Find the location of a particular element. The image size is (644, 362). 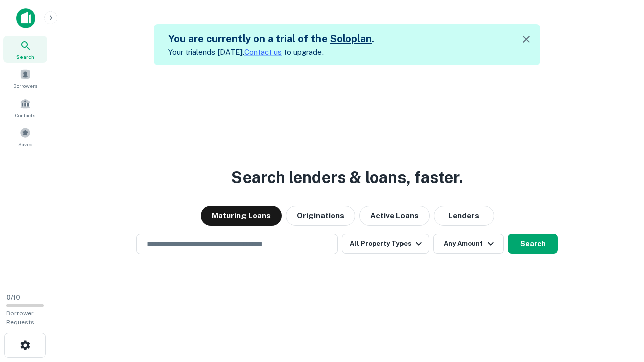

button: All Property Types is located at coordinates (385, 244).